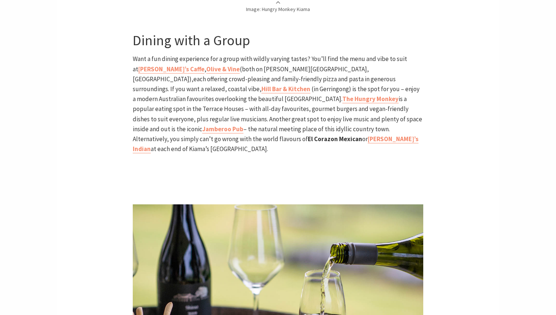  Describe the element at coordinates (223, 69) in the screenshot. I see `b: Olive & Vine` at that location.